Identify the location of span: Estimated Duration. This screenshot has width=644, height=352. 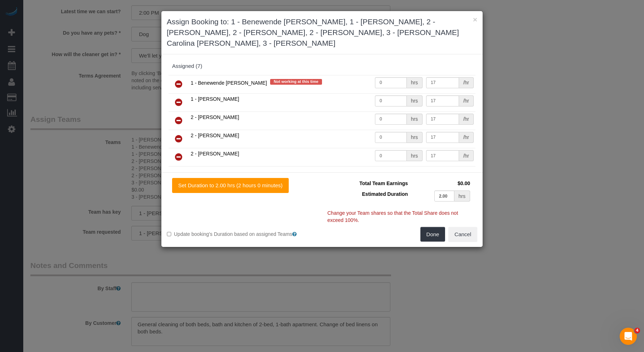
(385, 194).